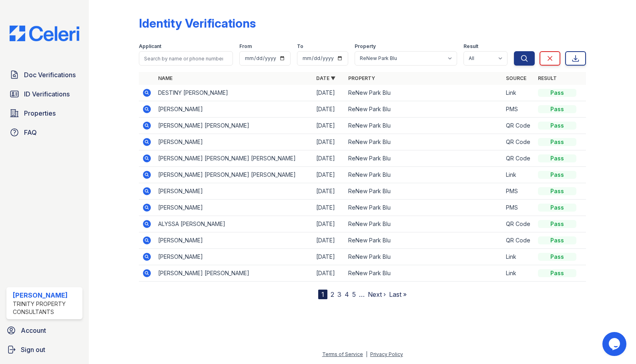 The image size is (636, 364). I want to click on a: Sign out, so click(44, 349).